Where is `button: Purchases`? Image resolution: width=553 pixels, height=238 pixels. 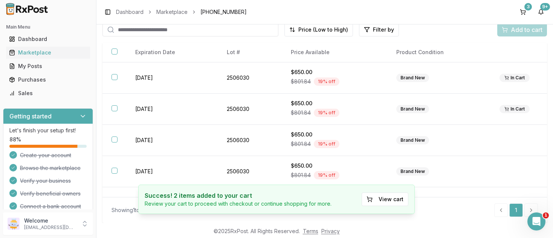 button: Purchases is located at coordinates (48, 80).